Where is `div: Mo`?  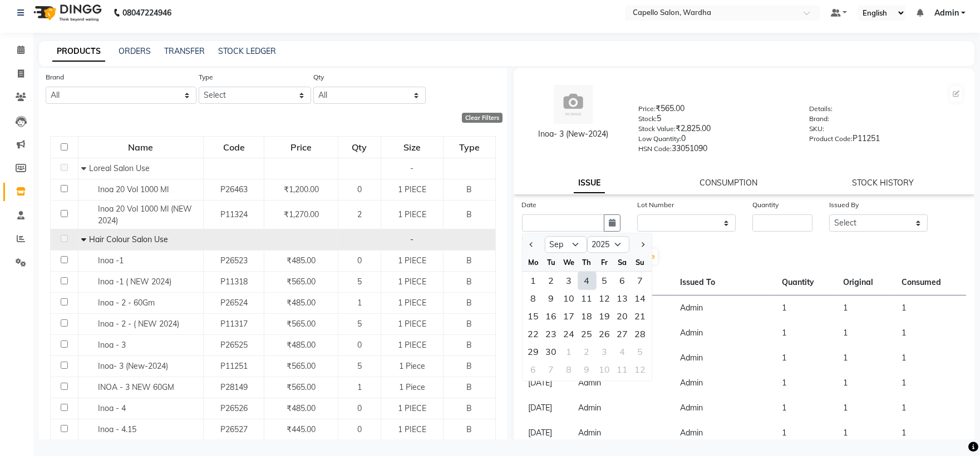 div: Mo is located at coordinates (534, 262).